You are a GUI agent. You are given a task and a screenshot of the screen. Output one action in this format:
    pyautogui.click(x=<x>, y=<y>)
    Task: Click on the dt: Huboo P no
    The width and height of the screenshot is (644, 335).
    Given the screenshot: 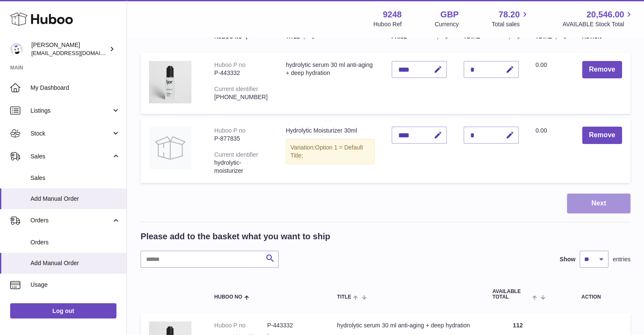 What is the action you would take?
    pyautogui.click(x=240, y=325)
    